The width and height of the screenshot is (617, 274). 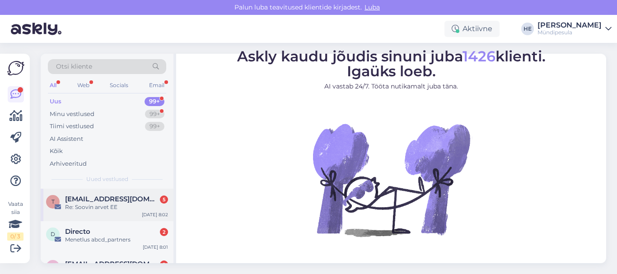 What do you see at coordinates (15, 236) in the screenshot?
I see `div: 0 / 3` at bounding box center [15, 236].